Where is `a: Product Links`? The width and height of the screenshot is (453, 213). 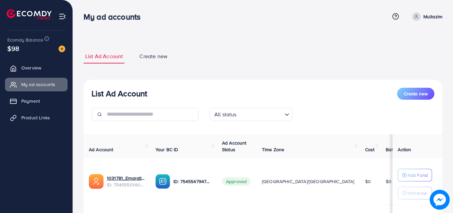 a: Product Links is located at coordinates (36, 118).